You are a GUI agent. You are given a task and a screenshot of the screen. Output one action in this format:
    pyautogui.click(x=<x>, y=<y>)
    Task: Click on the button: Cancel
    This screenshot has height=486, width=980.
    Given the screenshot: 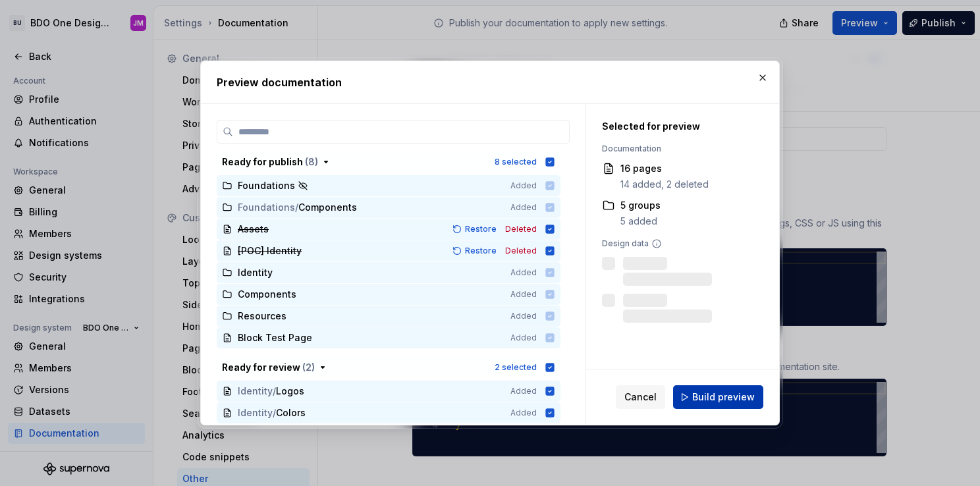 What is the action you would take?
    pyautogui.click(x=640, y=397)
    